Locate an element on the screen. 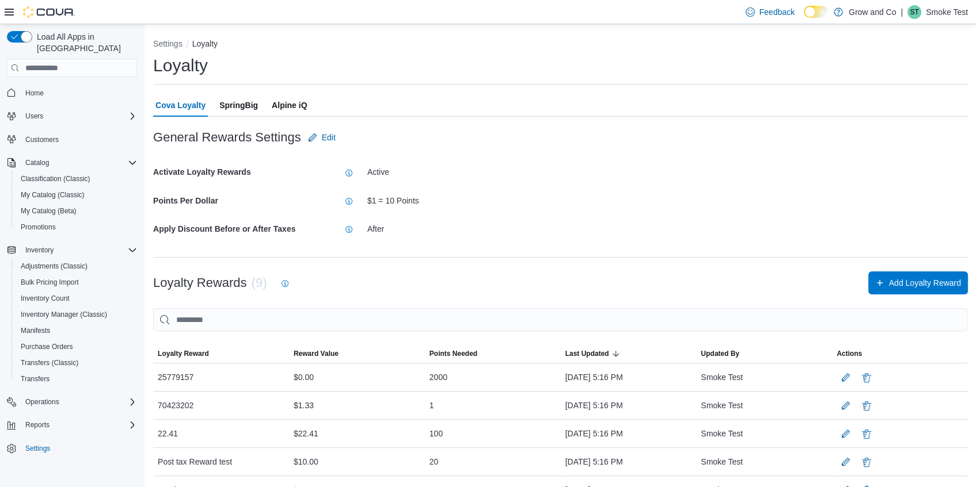 The image size is (977, 487). button: Reports is located at coordinates (37, 425).